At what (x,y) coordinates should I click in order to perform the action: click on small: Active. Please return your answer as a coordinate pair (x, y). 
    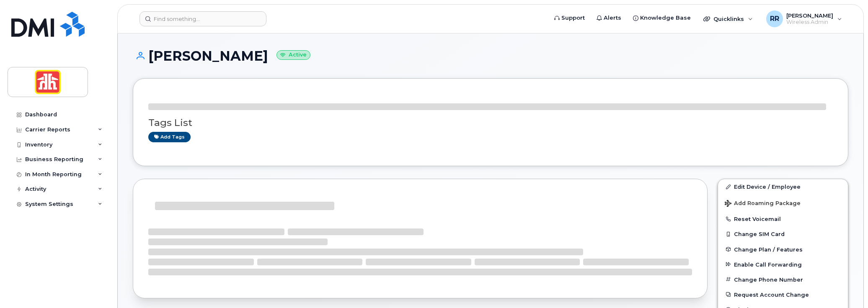
    Looking at the image, I should click on (293, 55).